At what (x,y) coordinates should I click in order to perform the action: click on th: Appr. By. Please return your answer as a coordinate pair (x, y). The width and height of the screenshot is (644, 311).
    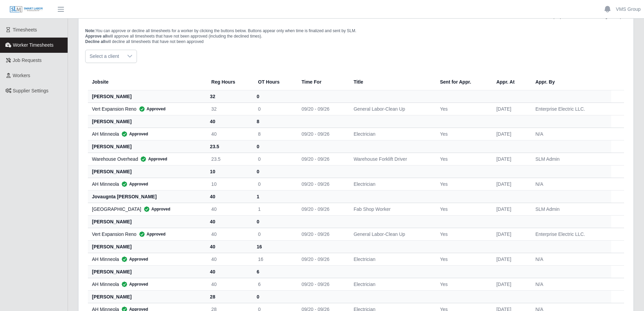
    Looking at the image, I should click on (571, 82).